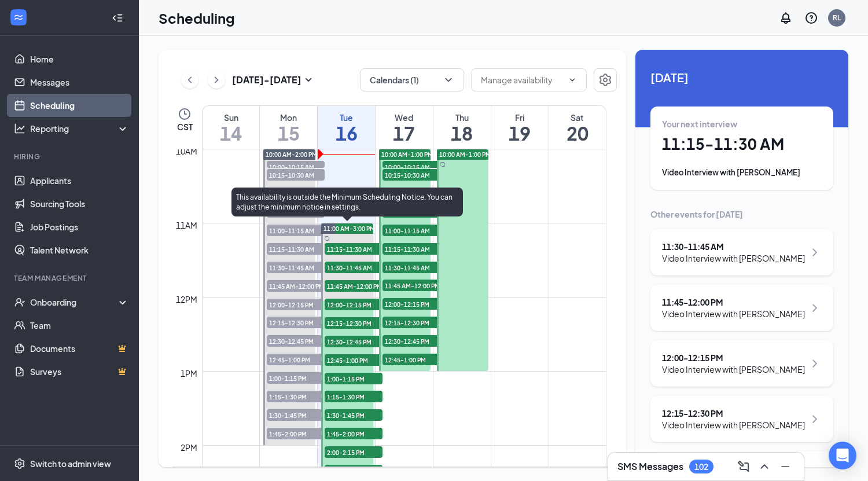 The width and height of the screenshot is (868, 481). I want to click on a: Job Postings, so click(79, 227).